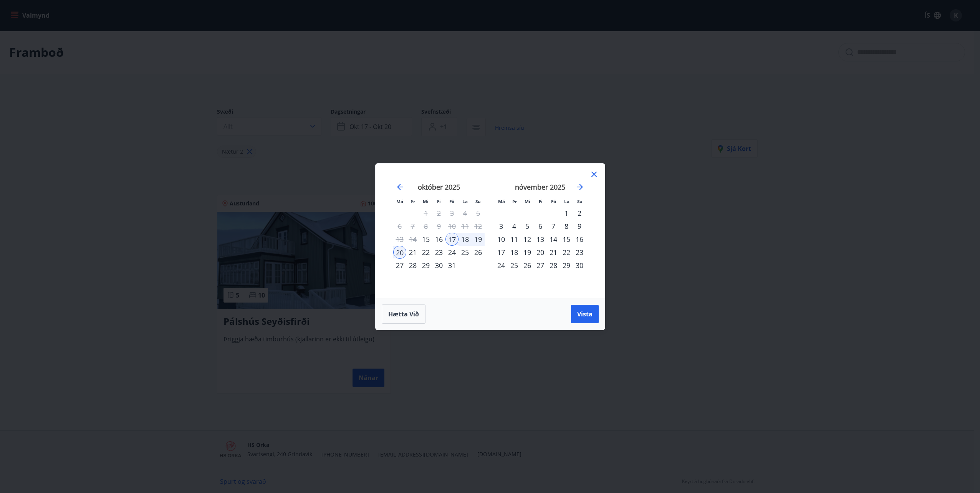 This screenshot has height=493, width=980. What do you see at coordinates (426, 213) in the screenshot?
I see `td: Not available. miðvikudagur, 1. október 2025` at bounding box center [426, 213].